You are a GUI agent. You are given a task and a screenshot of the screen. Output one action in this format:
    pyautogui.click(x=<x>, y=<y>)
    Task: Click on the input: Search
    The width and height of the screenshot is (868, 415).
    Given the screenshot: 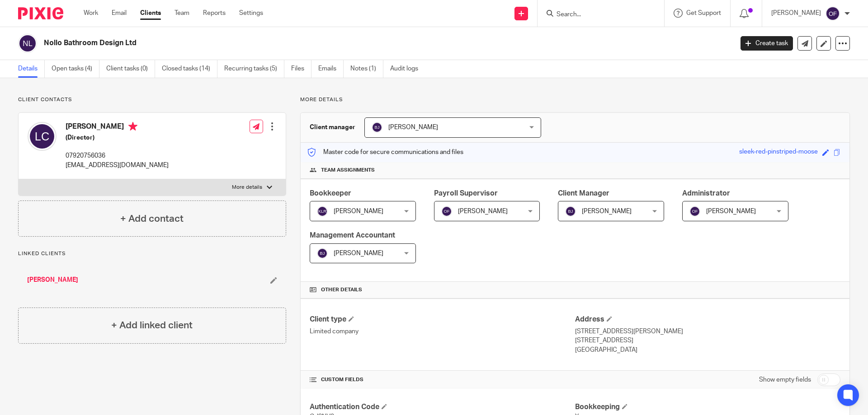 What is the action you would take?
    pyautogui.click(x=596, y=15)
    